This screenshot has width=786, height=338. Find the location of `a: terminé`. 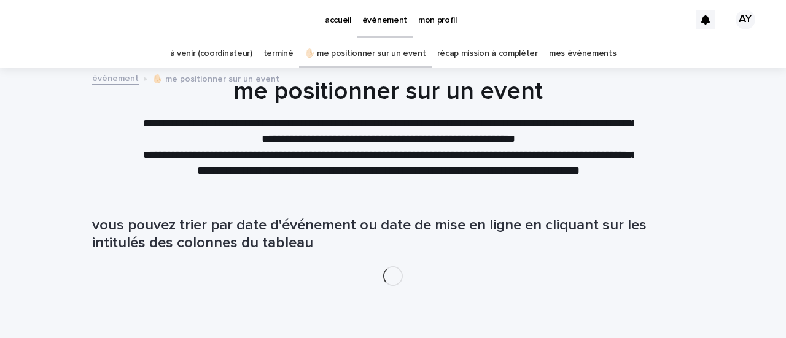

a: terminé is located at coordinates (278, 53).